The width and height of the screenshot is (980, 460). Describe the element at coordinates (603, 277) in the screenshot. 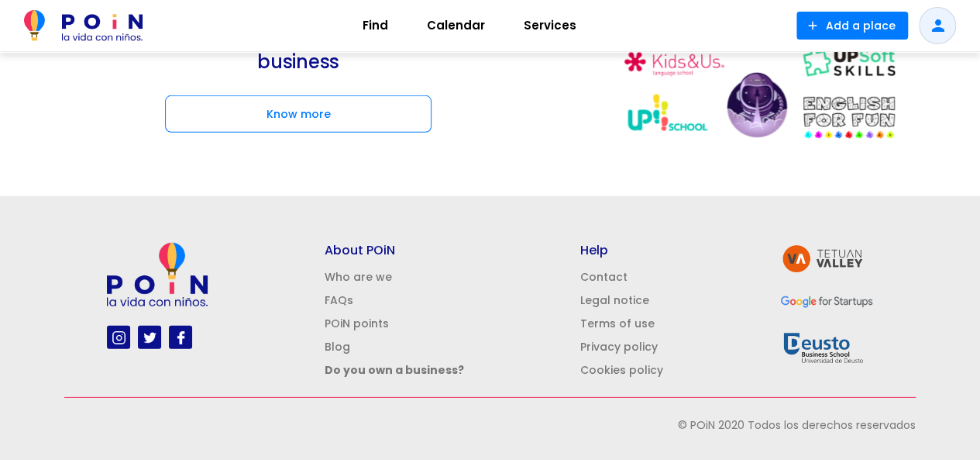

I see `a: Contact` at that location.